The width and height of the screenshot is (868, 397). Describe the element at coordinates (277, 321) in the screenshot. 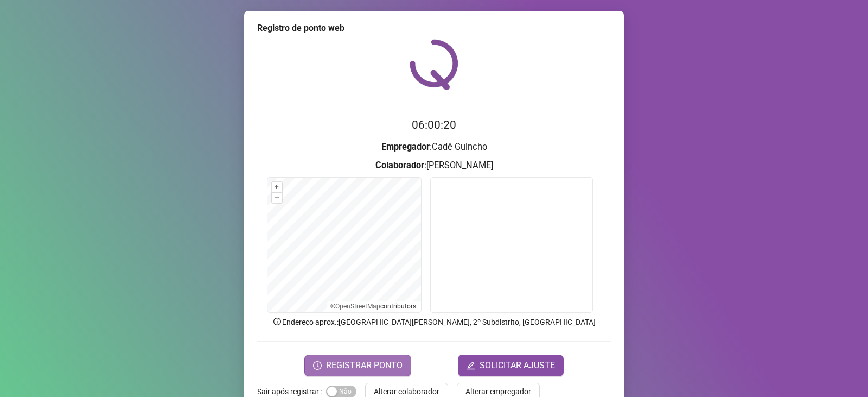

I see `span: info-circle` at that location.